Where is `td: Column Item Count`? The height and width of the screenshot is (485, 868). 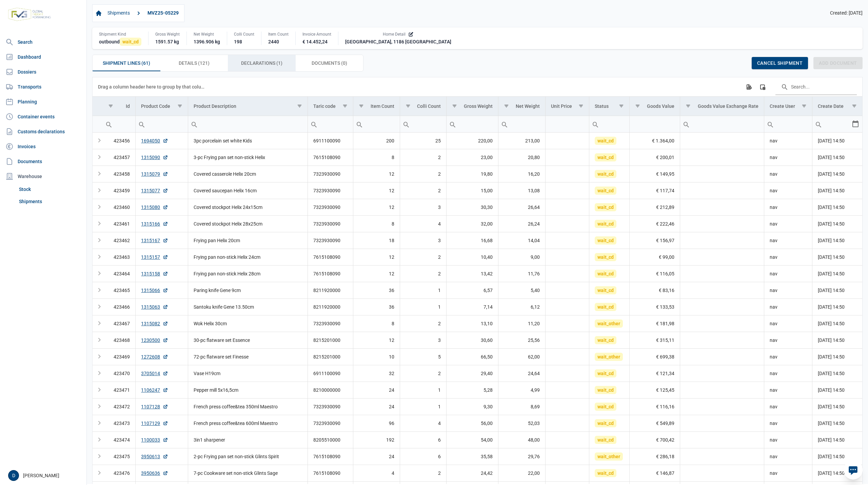 td: Column Item Count is located at coordinates (377, 106).